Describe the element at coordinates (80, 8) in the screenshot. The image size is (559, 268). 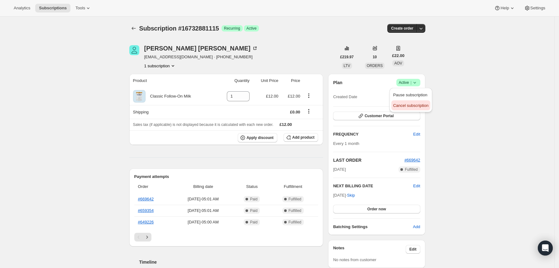
I see `span: Tools` at that location.